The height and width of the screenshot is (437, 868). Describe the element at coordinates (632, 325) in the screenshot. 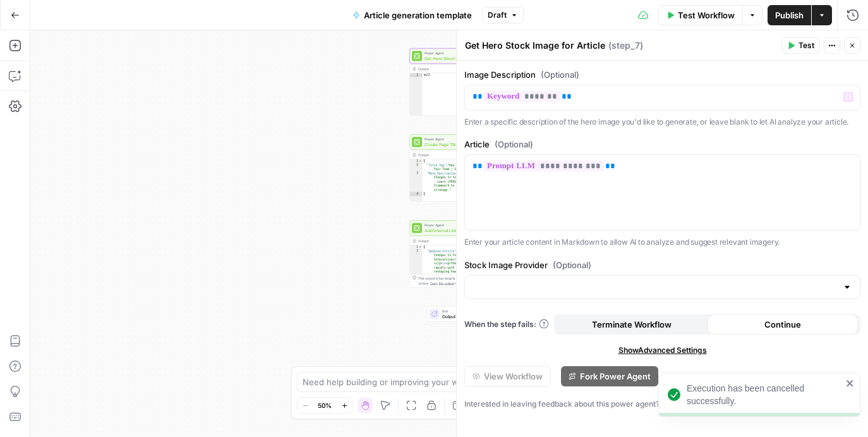

I see `span: Terminate Workflow` at that location.